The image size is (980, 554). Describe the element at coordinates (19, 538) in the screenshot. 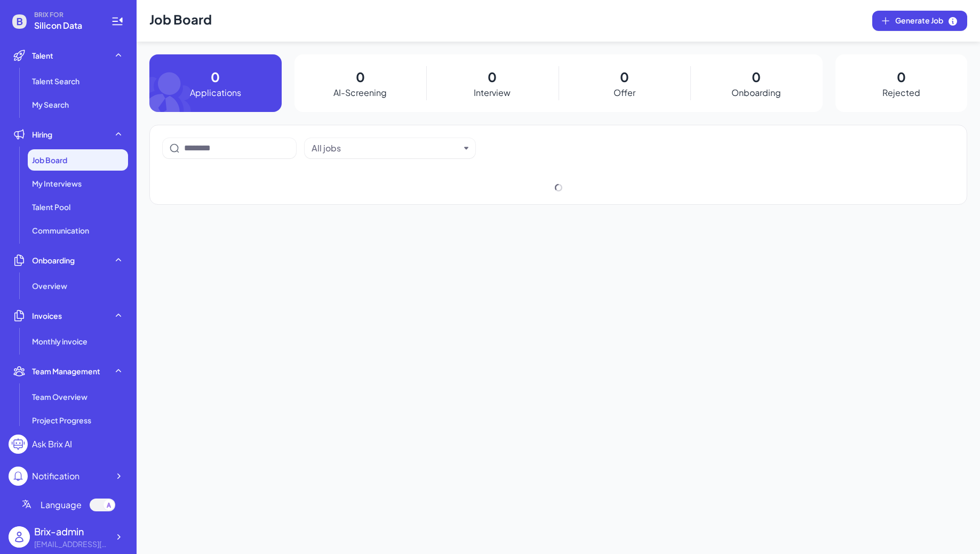

I see `img: user_logo.png` at that location.